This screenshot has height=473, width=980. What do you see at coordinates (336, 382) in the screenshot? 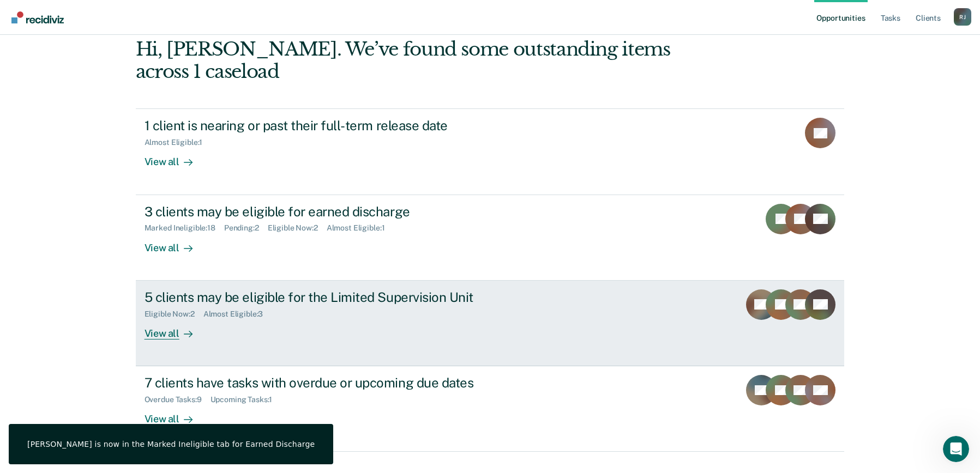
I see `div: 7 clients have tasks with overdue or upcoming due dates` at bounding box center [336, 382].